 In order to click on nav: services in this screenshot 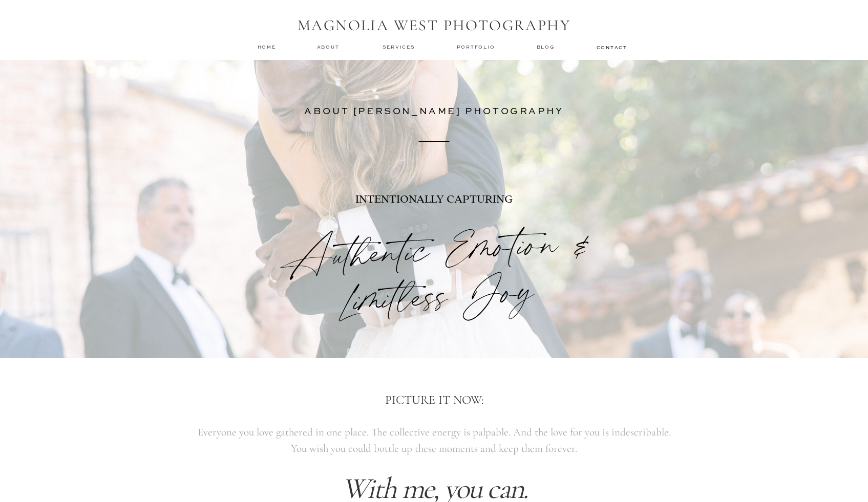, I will do `click(399, 47)`.